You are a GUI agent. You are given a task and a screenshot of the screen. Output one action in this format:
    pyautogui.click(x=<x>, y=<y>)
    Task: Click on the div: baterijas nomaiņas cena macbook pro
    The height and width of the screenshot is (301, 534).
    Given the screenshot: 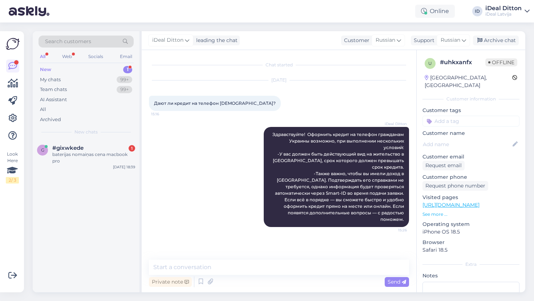 What is the action you would take?
    pyautogui.click(x=94, y=158)
    